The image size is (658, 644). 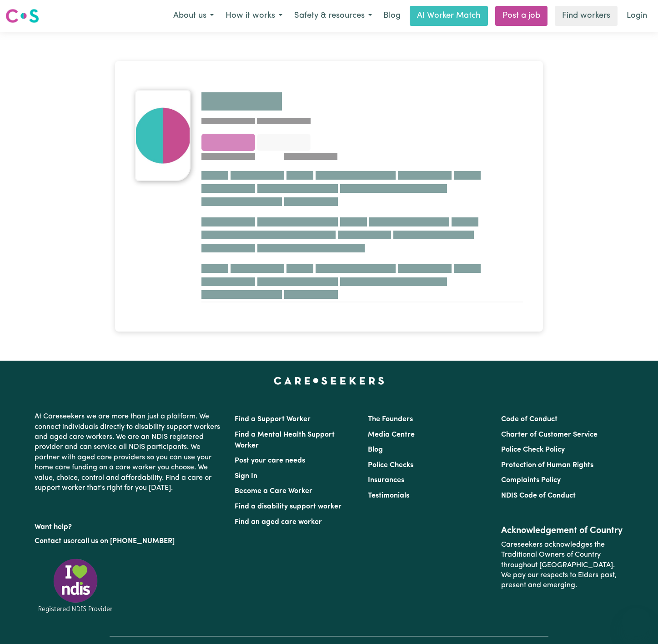 What do you see at coordinates (449, 16) in the screenshot?
I see `a: AI Worker Match` at bounding box center [449, 16].